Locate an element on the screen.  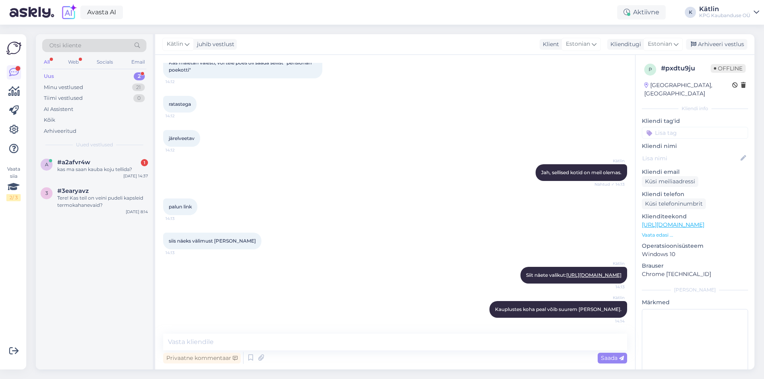
span: #3earyavz is located at coordinates (73, 191).